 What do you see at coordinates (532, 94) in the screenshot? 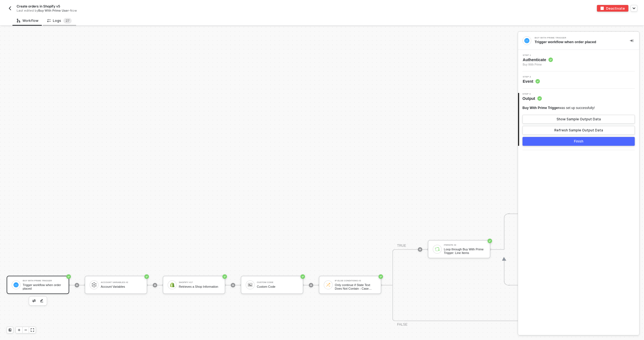
I see `span: Step 3` at bounding box center [532, 94].